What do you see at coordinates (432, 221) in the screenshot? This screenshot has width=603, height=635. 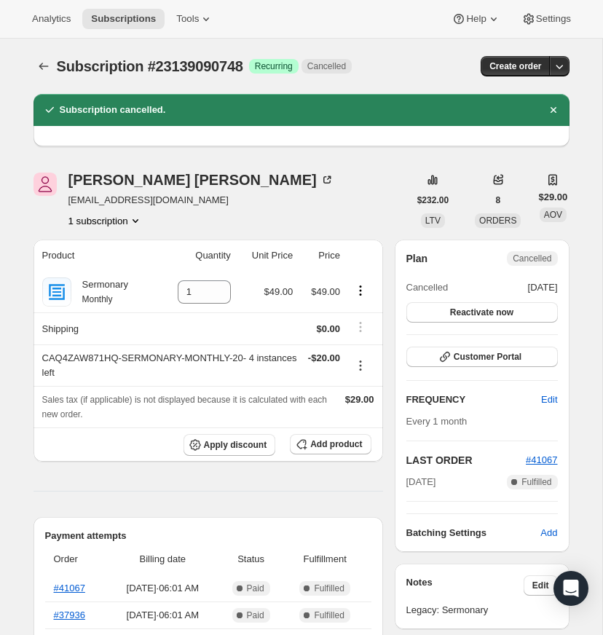 I see `span: LTV` at bounding box center [432, 221].